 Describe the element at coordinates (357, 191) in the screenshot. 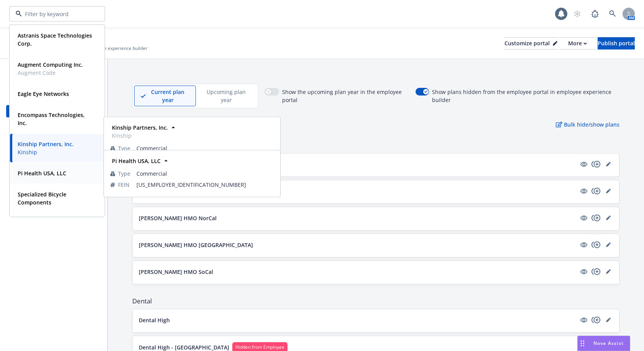

I see `button: Cigna HDHP` at that location.